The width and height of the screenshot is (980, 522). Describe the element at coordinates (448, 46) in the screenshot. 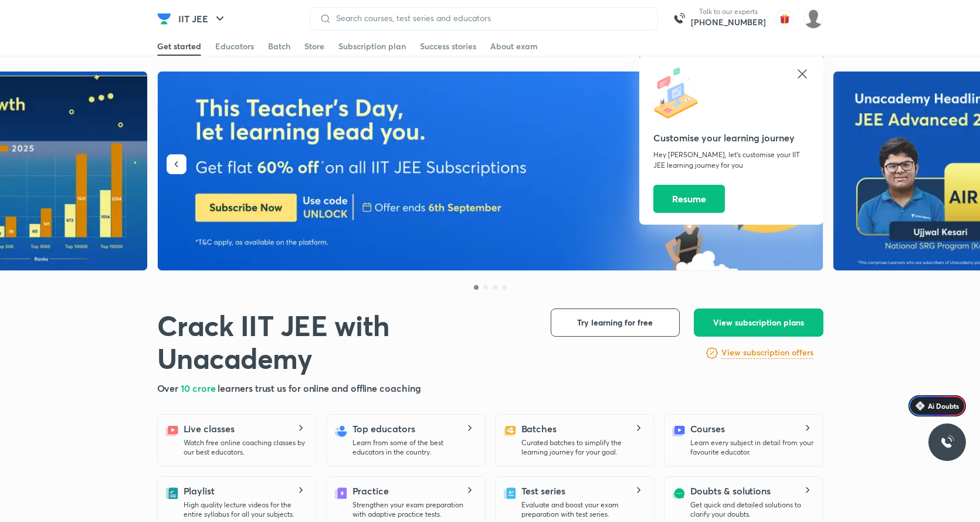

I see `div: Success stories` at that location.